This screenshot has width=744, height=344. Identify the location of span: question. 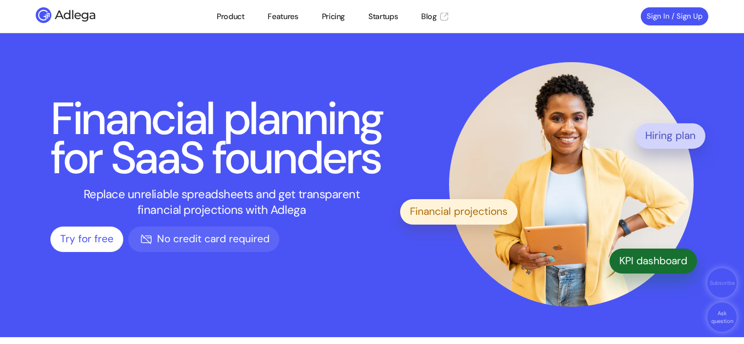
(722, 321).